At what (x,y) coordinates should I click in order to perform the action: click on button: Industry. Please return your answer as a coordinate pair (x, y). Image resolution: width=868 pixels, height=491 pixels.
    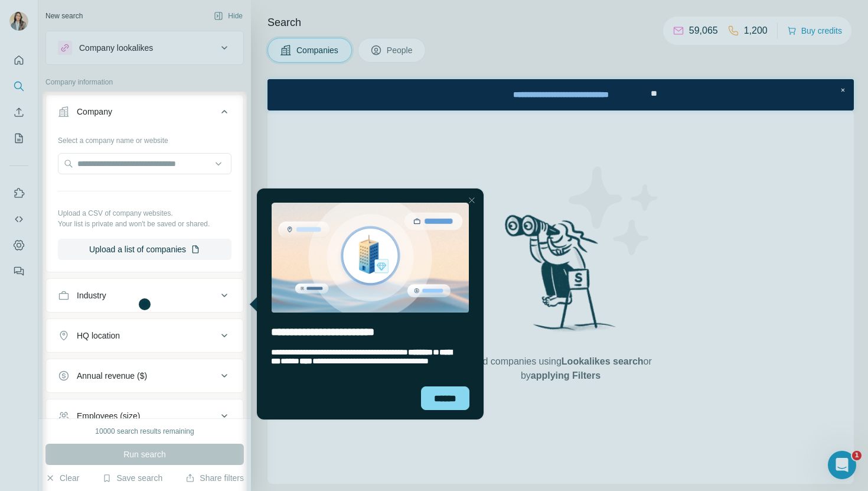
    Looking at the image, I should click on (145, 295).